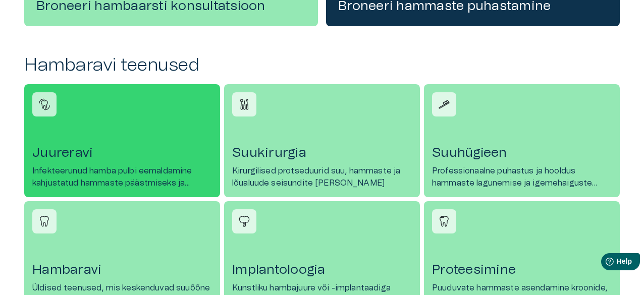 The height and width of the screenshot is (295, 644). Describe the element at coordinates (45, 221) in the screenshot. I see `img: Hambaravi icon` at that location.